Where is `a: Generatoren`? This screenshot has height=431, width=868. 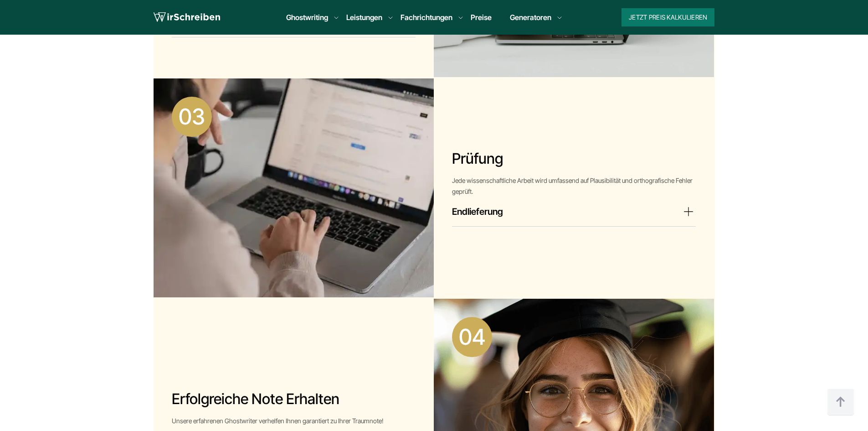 a: Generatoren is located at coordinates (530, 17).